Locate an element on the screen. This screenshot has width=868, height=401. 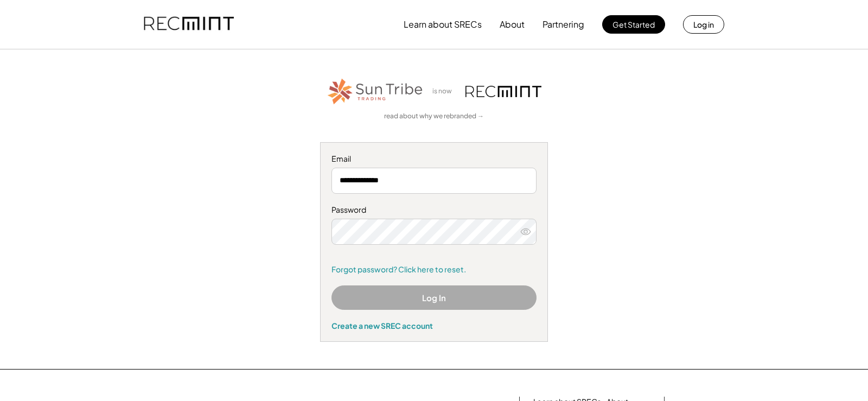
img: STT_Horizontal_Logo%2B-%2BColor.png is located at coordinates (375, 91).